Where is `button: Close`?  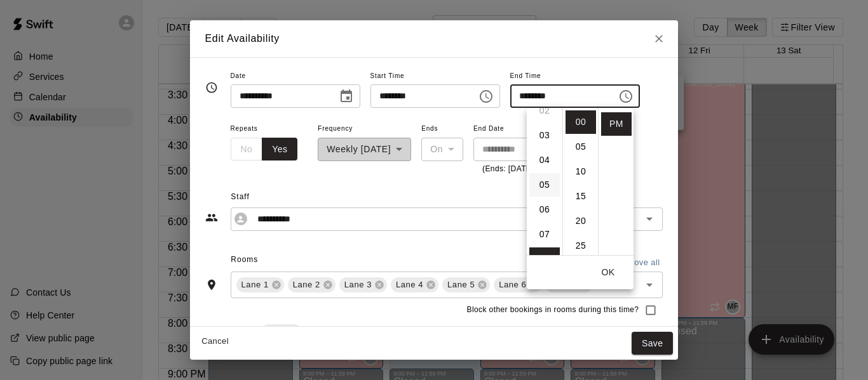 button: Close is located at coordinates (659, 38).